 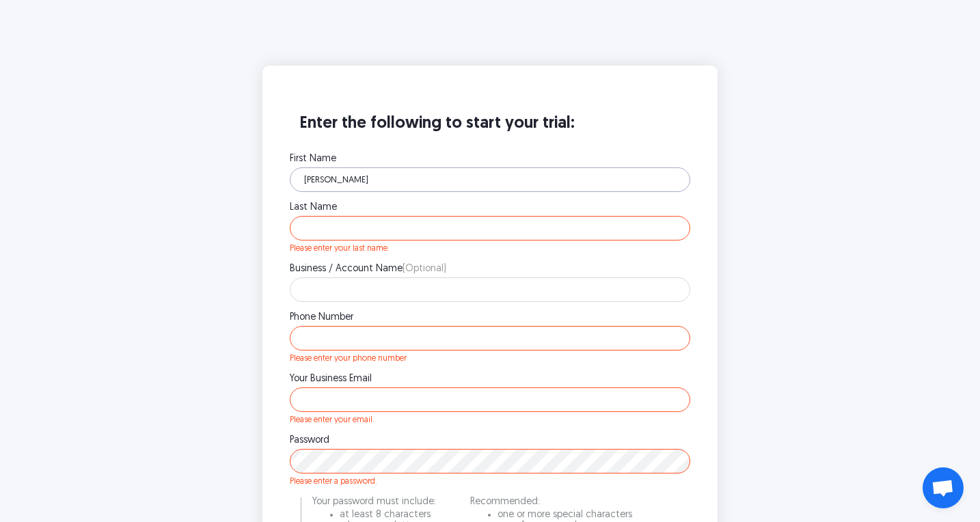 What do you see at coordinates (490, 379) in the screenshot?
I see `label: Your Business Email` at bounding box center [490, 379].